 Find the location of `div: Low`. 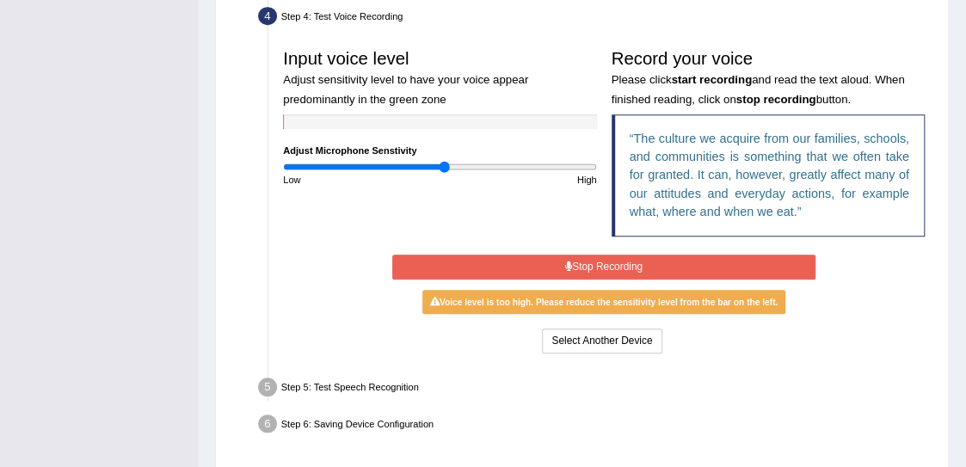

div: Low is located at coordinates (358, 180).